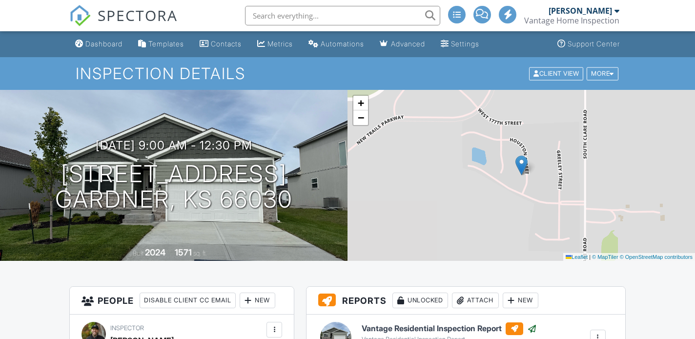 This screenshot has width=695, height=339. Describe the element at coordinates (466, 300) in the screenshot. I see `h3: Reports` at that location.